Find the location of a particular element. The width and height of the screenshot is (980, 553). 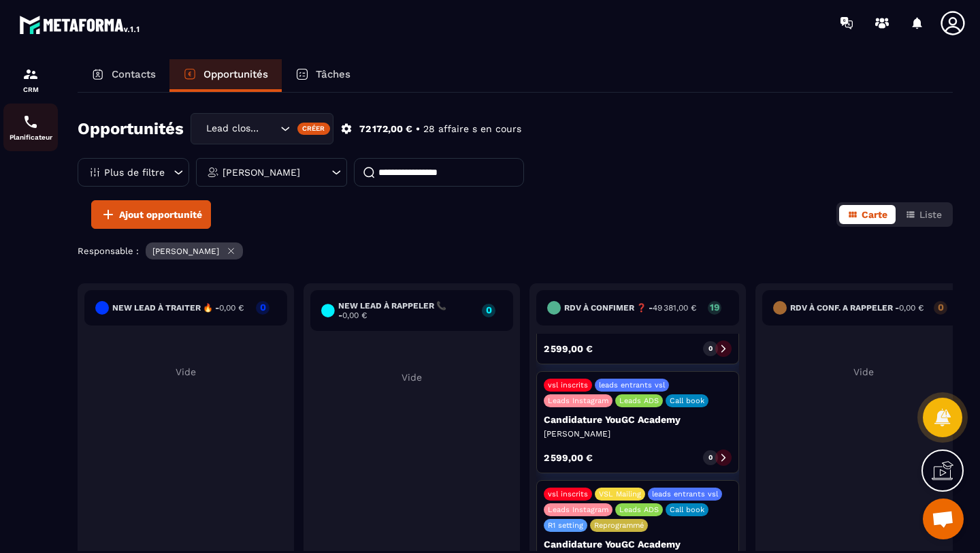

p: Plus de filtre is located at coordinates (134, 173).